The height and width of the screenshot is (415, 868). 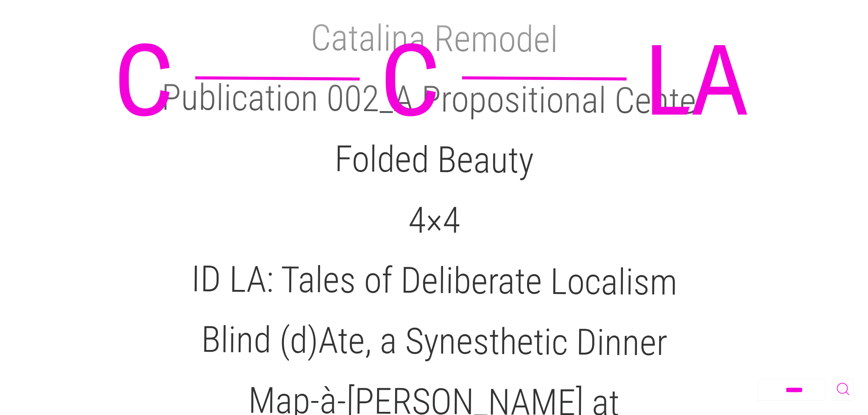 I want to click on a: Publication 002_A Propositional Center, so click(x=434, y=99).